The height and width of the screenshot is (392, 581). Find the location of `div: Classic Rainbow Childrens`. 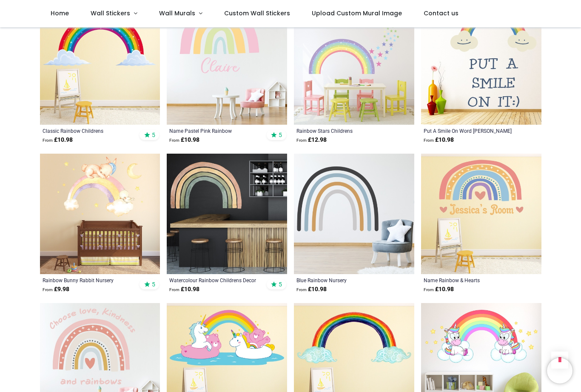

div: Classic Rainbow Childrens is located at coordinates (89, 130).